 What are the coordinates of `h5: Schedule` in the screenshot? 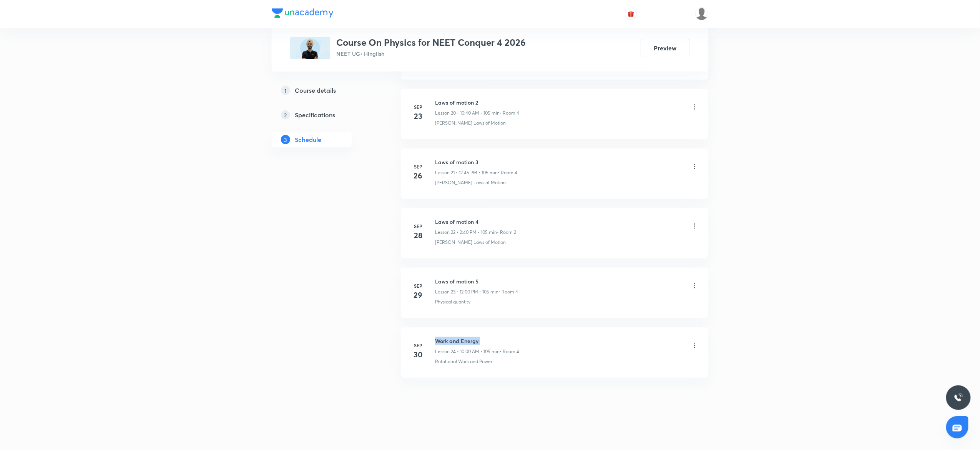 It's located at (308, 140).